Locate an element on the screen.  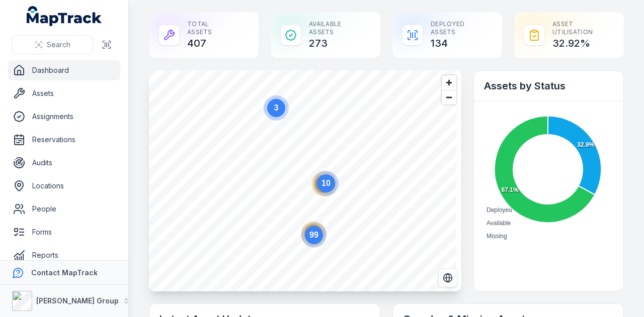
a: Assets is located at coordinates (64, 94).